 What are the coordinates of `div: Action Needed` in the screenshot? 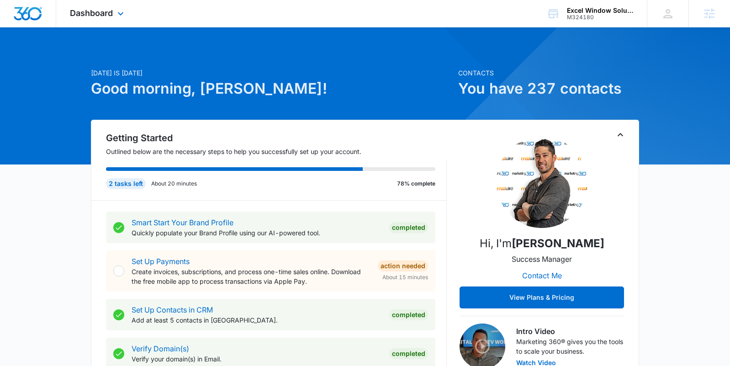 It's located at (403, 266).